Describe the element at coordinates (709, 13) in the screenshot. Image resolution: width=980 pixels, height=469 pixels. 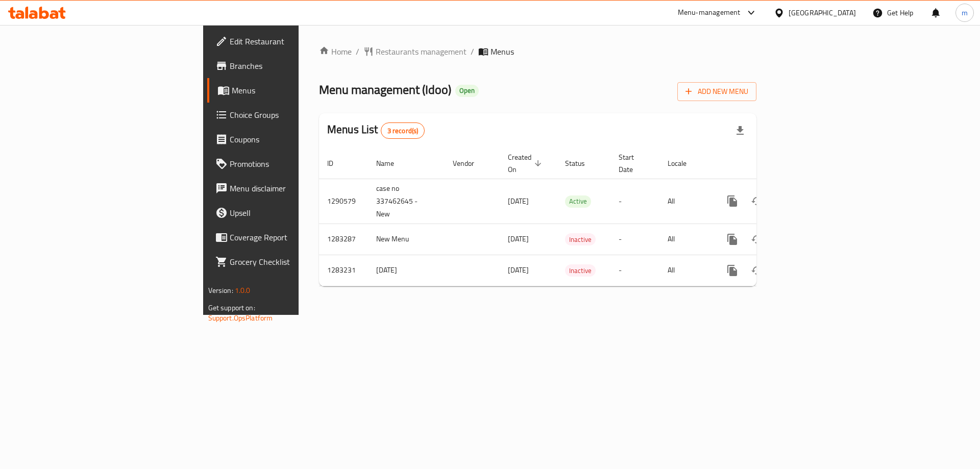
I see `div: Menu-management` at that location.